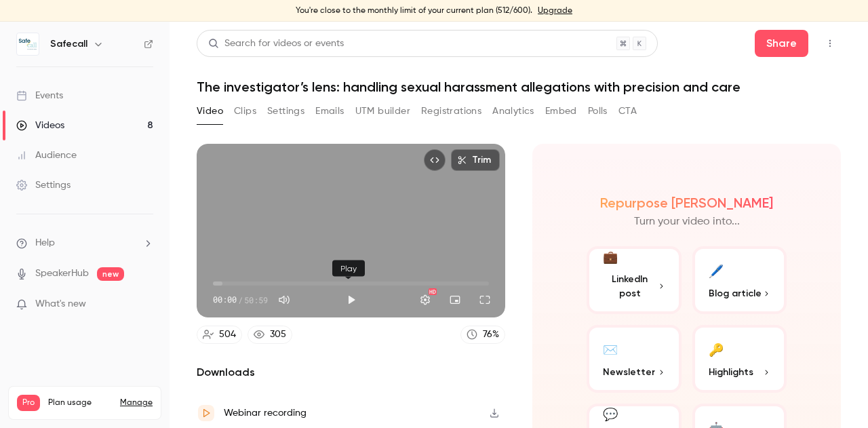  What do you see at coordinates (739, 280) in the screenshot?
I see `button: 🖊️Blog article` at bounding box center [739, 280].